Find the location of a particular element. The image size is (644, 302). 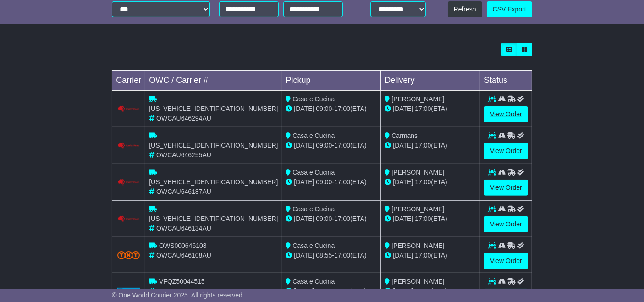

img: TNT_Domestic.png is located at coordinates (129, 255).